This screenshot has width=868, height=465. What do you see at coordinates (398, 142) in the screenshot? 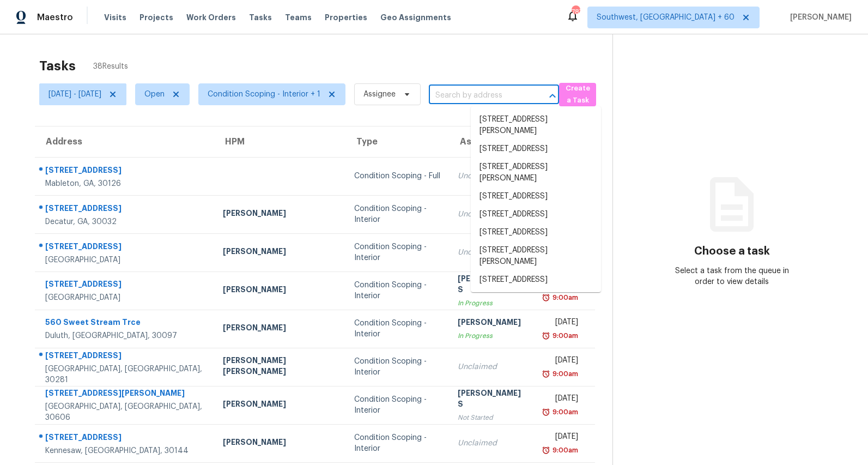
I see `th: Type` at bounding box center [398, 142].